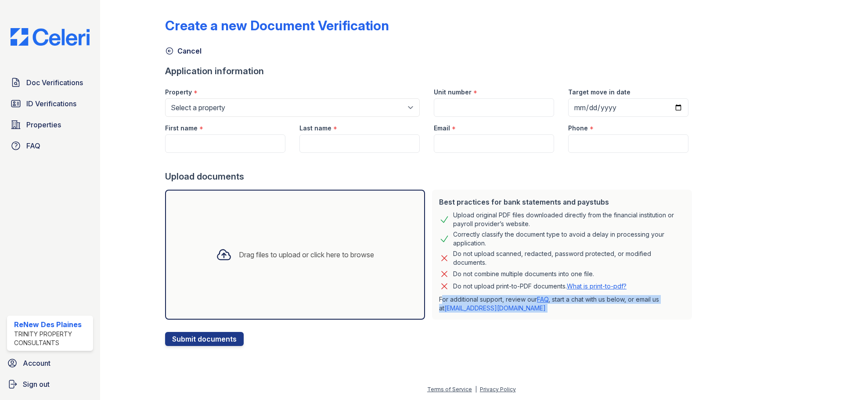 This screenshot has height=400, width=843. What do you see at coordinates (562, 304) in the screenshot?
I see `p: For additional support, review our , start a chat with us below, or email us at` at bounding box center [562, 304].